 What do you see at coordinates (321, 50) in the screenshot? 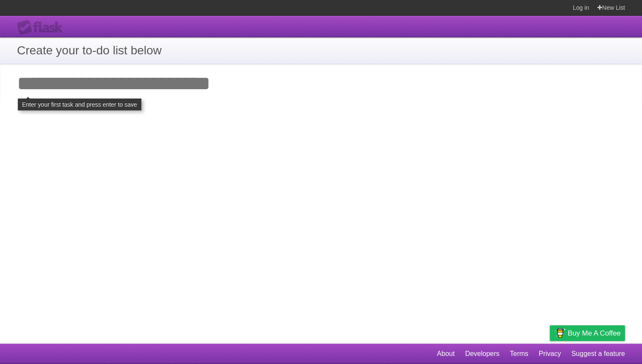
I see `h1: Create your to-do list below` at bounding box center [321, 50].